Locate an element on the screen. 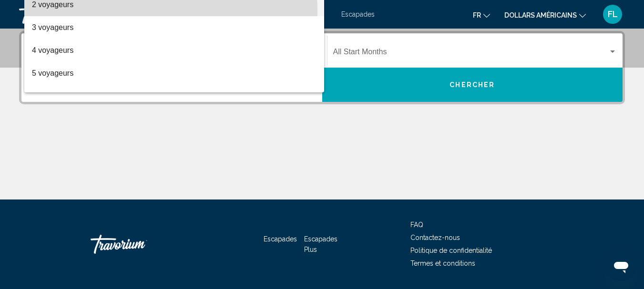 This screenshot has height=289, width=644. font: 3 voyageurs is located at coordinates (52, 27).